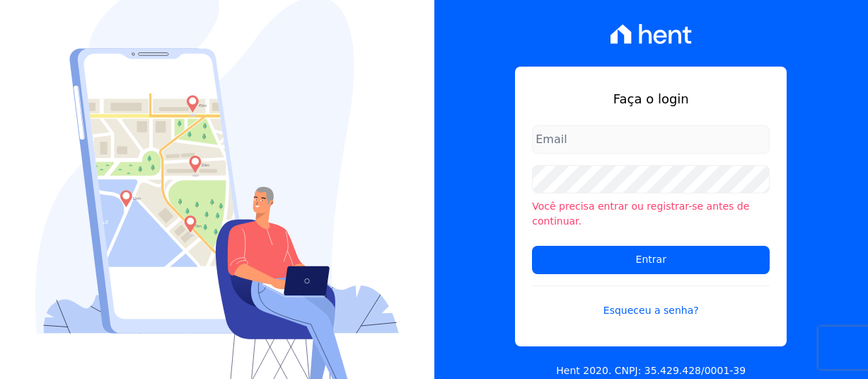  What do you see at coordinates (651, 139) in the screenshot?
I see `input: Email` at bounding box center [651, 139].